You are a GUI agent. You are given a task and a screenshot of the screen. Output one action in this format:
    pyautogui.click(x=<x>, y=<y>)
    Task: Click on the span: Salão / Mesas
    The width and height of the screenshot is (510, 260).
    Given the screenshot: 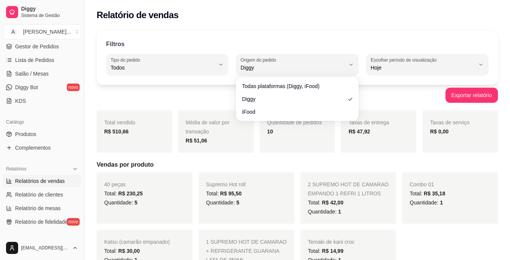 What is the action you would take?
    pyautogui.click(x=32, y=74)
    